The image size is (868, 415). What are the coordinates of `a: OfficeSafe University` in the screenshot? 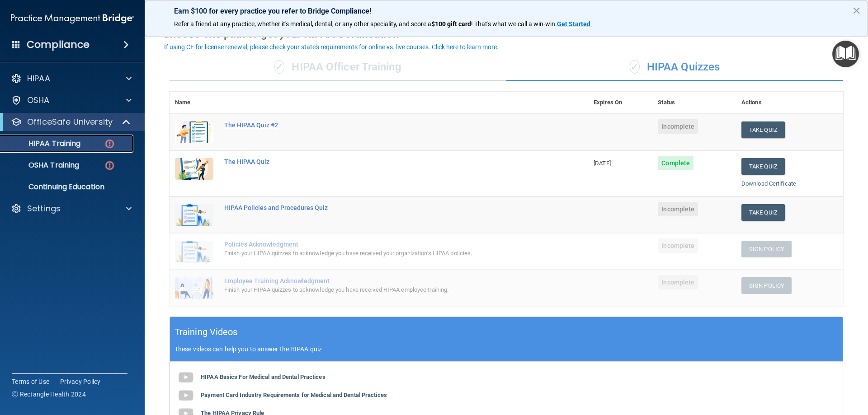 It's located at (71, 122).